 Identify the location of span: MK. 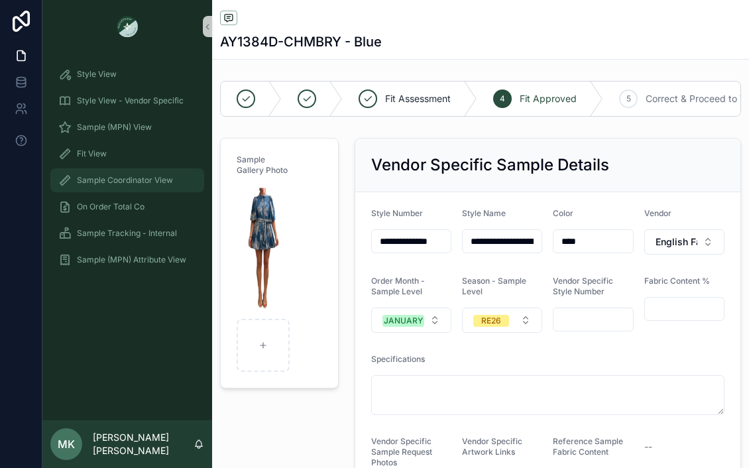
(66, 444).